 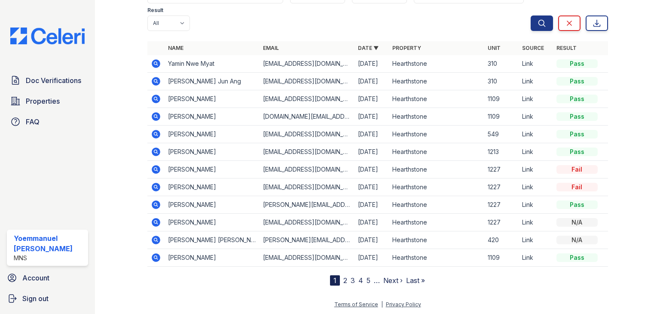 What do you see at coordinates (407, 48) in the screenshot?
I see `a: Property` at bounding box center [407, 48].